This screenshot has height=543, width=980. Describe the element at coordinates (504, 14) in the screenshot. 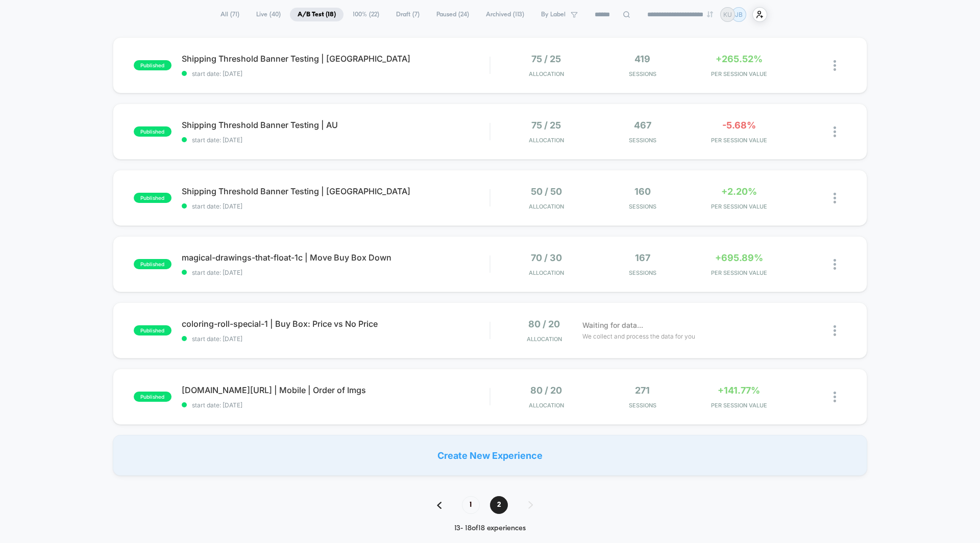

I see `span: Archived ( 113 )` at that location.